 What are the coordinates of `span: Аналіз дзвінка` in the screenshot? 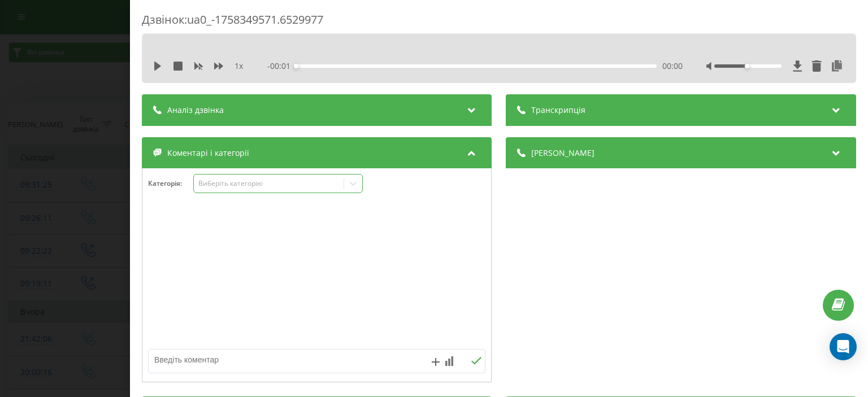 It's located at (196, 110).